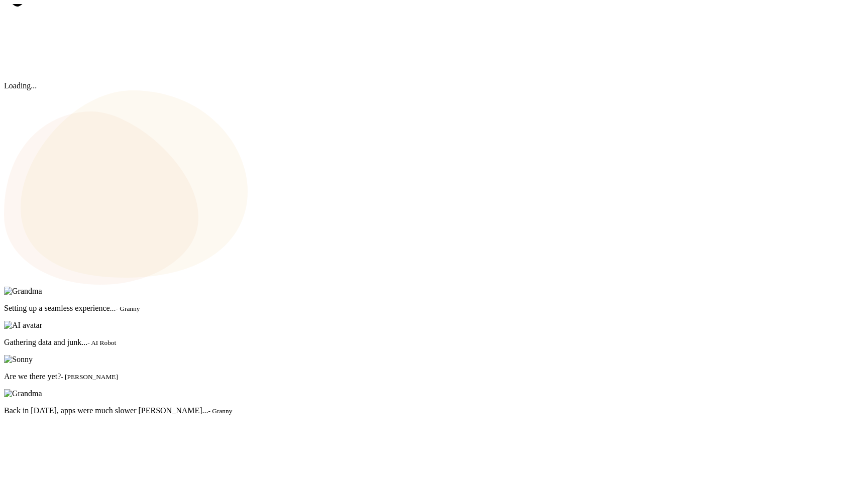 The width and height of the screenshot is (868, 481). What do you see at coordinates (18, 360) in the screenshot?
I see `img: Sonny` at bounding box center [18, 360].